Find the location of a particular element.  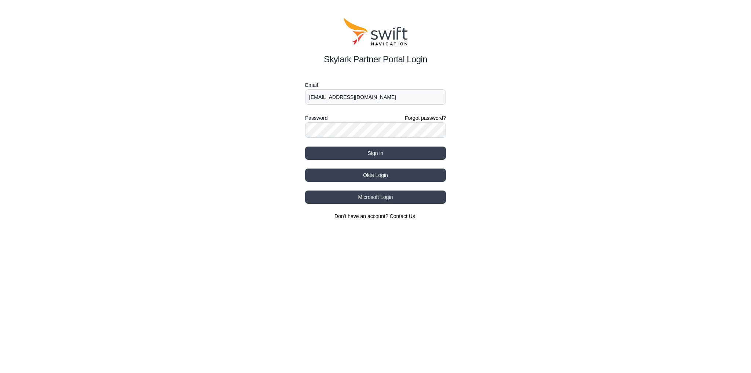

button: Sign in is located at coordinates (376, 153).